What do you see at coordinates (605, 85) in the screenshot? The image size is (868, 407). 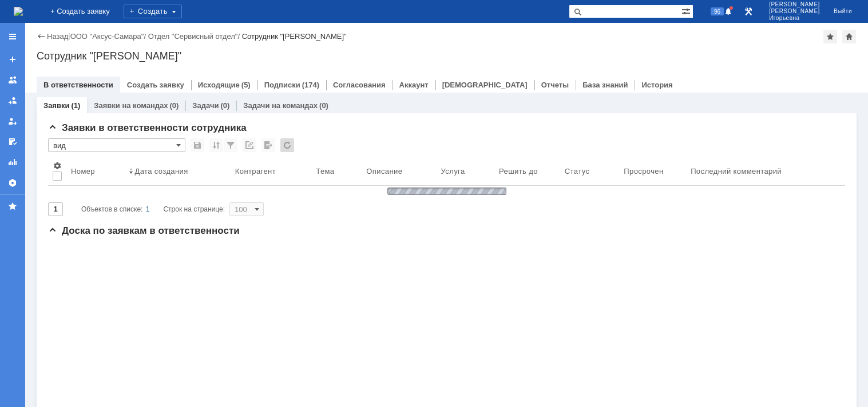 I see `a: База знаний` at bounding box center [605, 85].